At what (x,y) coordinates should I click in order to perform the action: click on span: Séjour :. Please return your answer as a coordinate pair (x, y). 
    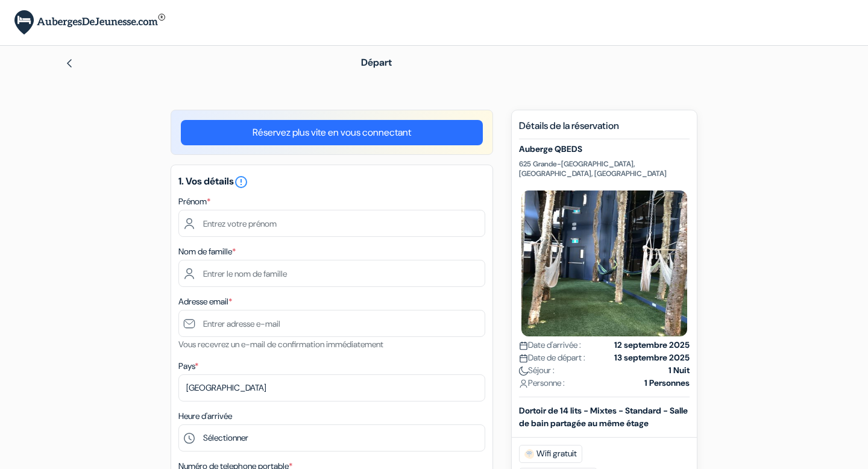
    Looking at the image, I should click on (537, 370).